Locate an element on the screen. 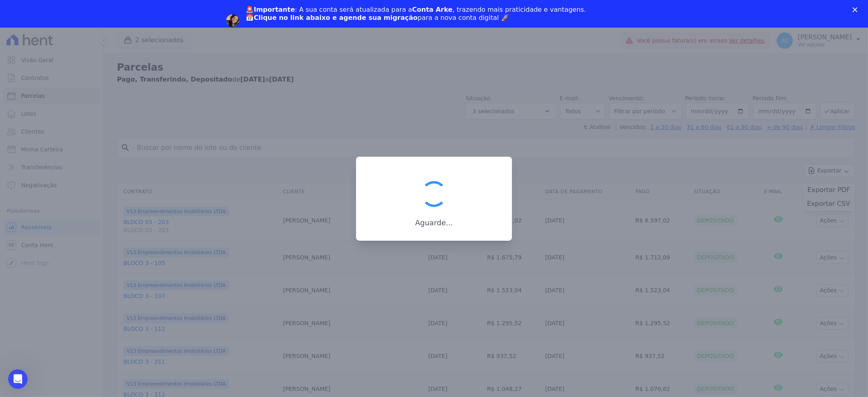 This screenshot has width=868, height=397. h3: Aguarde... is located at coordinates (434, 223).